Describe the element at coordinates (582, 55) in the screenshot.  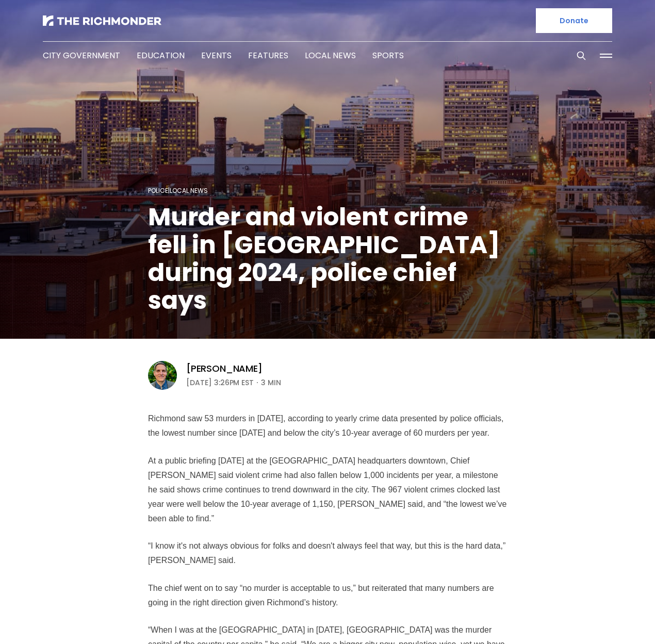
I see `button: Search this site` at that location.